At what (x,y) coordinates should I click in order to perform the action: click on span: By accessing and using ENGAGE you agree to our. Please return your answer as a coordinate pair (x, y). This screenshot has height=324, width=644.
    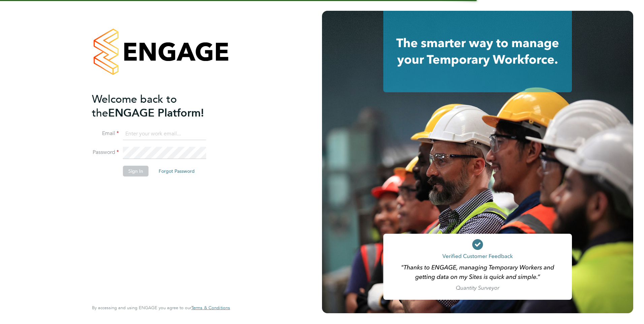
    Looking at the image, I should click on (161, 307).